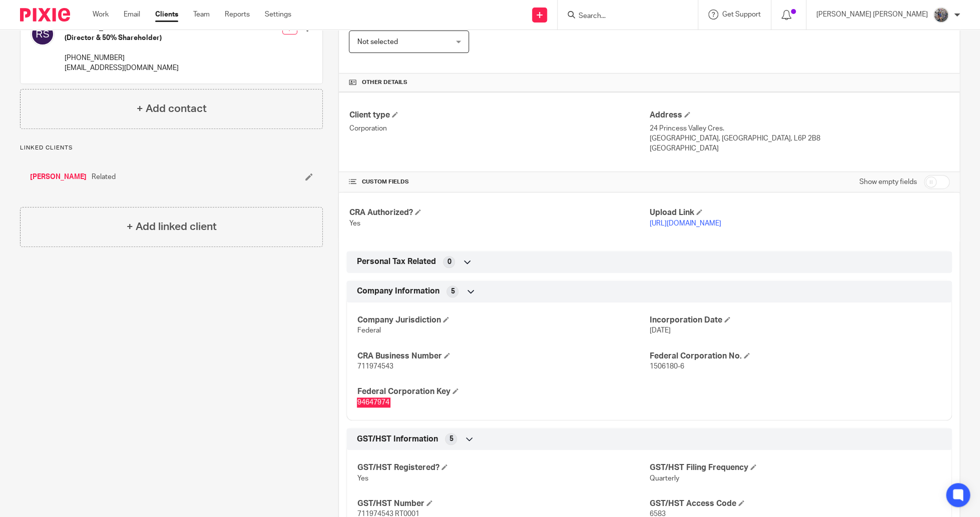  I want to click on h4: Address, so click(799, 115).